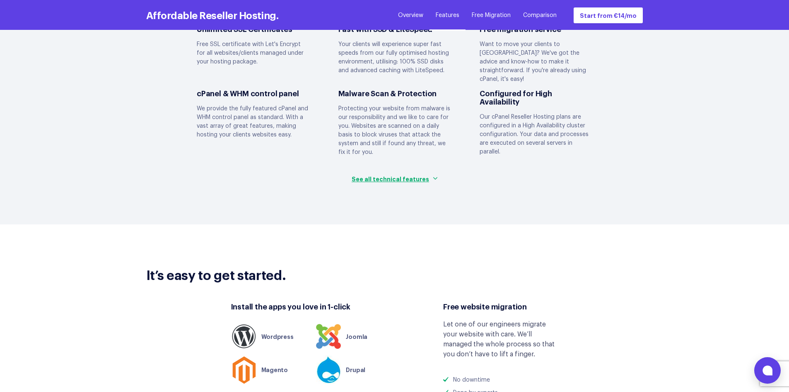  What do you see at coordinates (253, 93) in the screenshot?
I see `dt: cPanel & WHM control panel` at bounding box center [253, 93].